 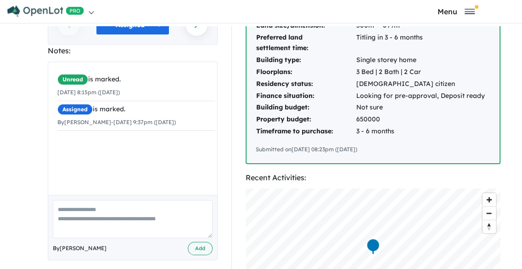 I want to click on td: Preferred land settlement time:, so click(x=306, y=43).